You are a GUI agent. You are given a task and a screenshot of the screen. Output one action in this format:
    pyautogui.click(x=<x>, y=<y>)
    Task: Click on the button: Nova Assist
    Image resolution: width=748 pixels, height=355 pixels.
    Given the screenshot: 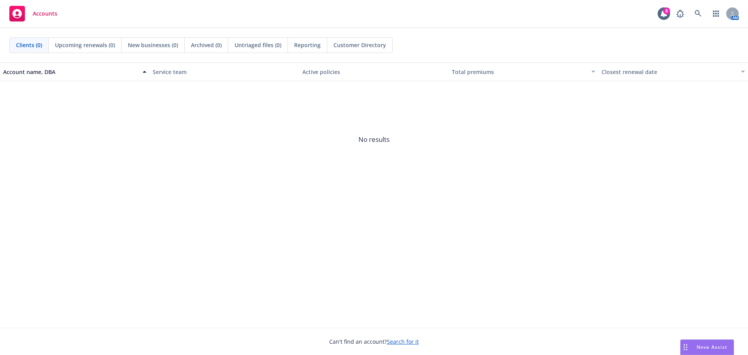 What is the action you would take?
    pyautogui.click(x=707, y=347)
    